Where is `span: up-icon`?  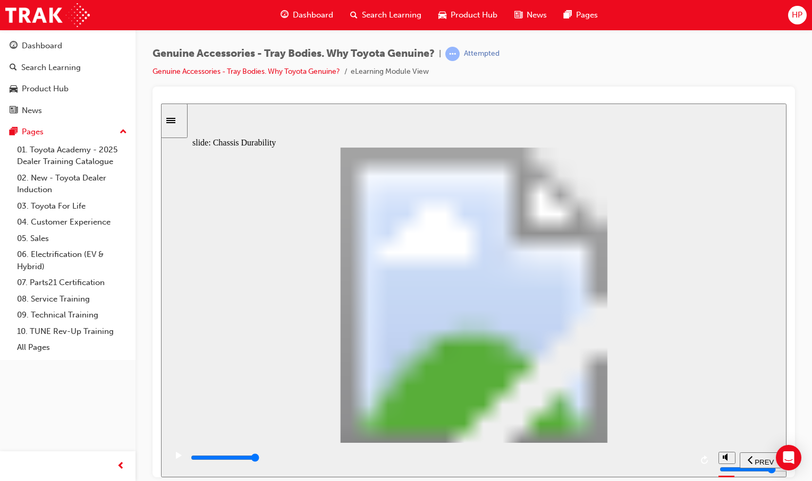
span: up-icon is located at coordinates (123, 132).